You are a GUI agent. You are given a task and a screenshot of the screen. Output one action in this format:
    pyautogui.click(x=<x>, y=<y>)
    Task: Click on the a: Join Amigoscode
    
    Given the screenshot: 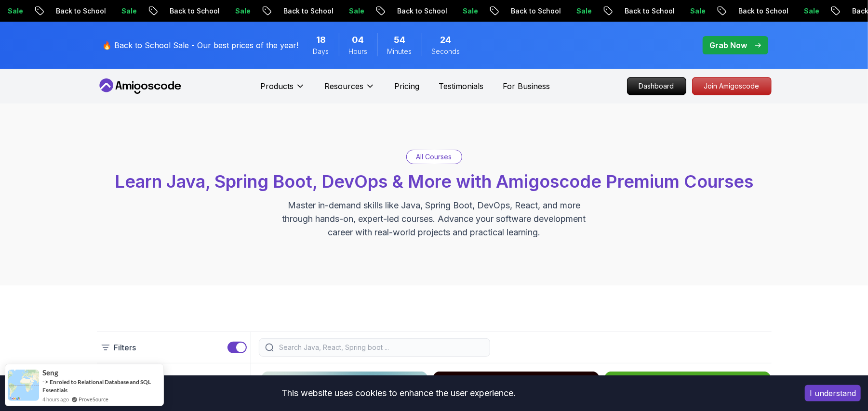 What is the action you would take?
    pyautogui.click(x=731, y=86)
    